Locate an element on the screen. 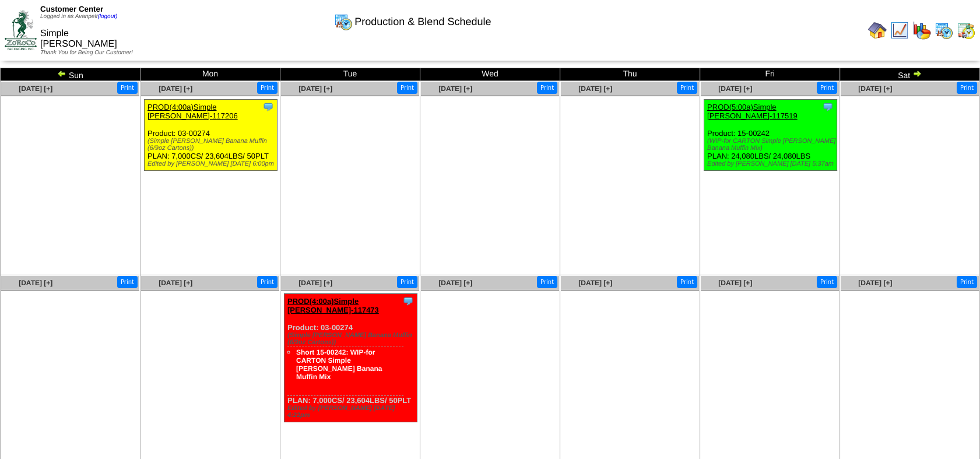 The height and width of the screenshot is (459, 980). span: Thank You for Being Our Customer! is located at coordinates (86, 52).